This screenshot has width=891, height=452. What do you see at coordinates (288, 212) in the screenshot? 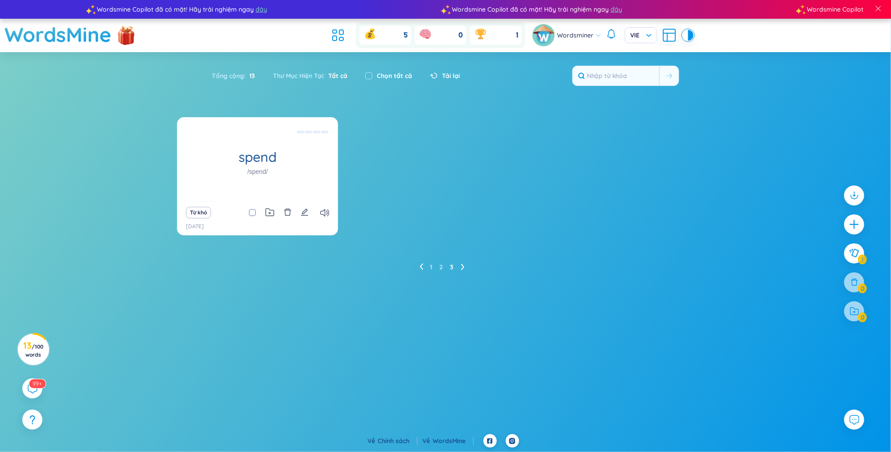
I see `span: delete` at bounding box center [288, 212].